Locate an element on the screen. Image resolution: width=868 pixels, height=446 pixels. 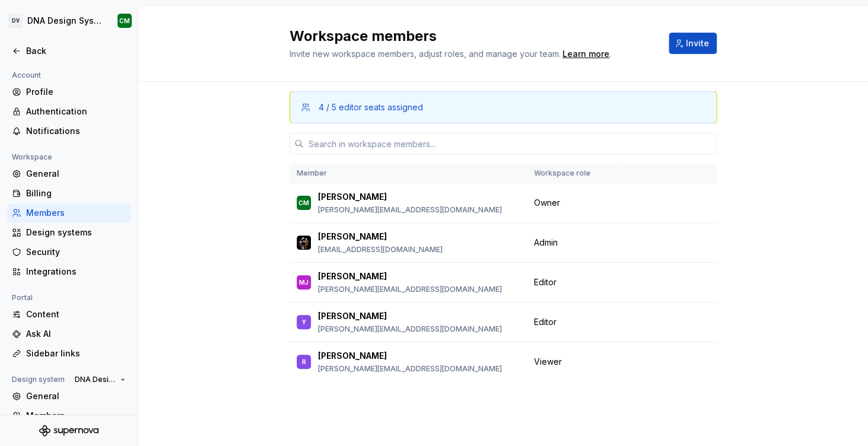
div: Profile is located at coordinates (76, 92).